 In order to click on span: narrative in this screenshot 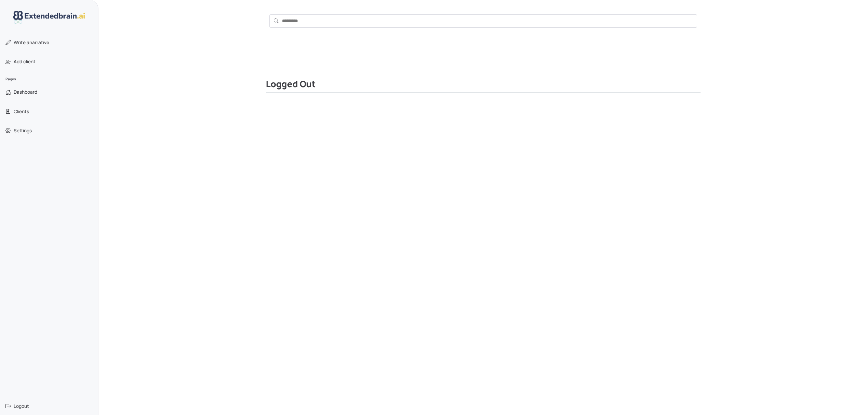, I will do `click(32, 42)`.